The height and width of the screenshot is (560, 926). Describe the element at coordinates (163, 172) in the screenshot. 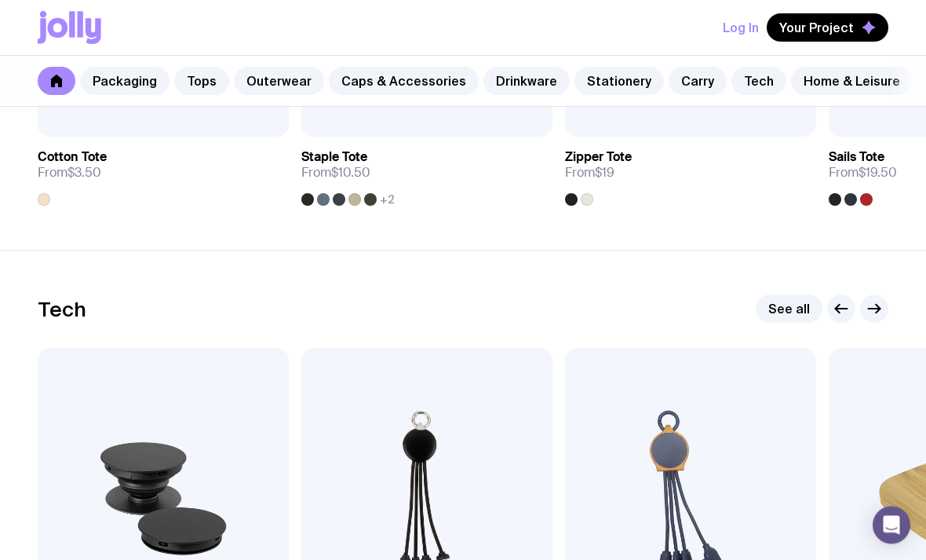

I see `a: Cotton ToteFrom$3.50` at that location.